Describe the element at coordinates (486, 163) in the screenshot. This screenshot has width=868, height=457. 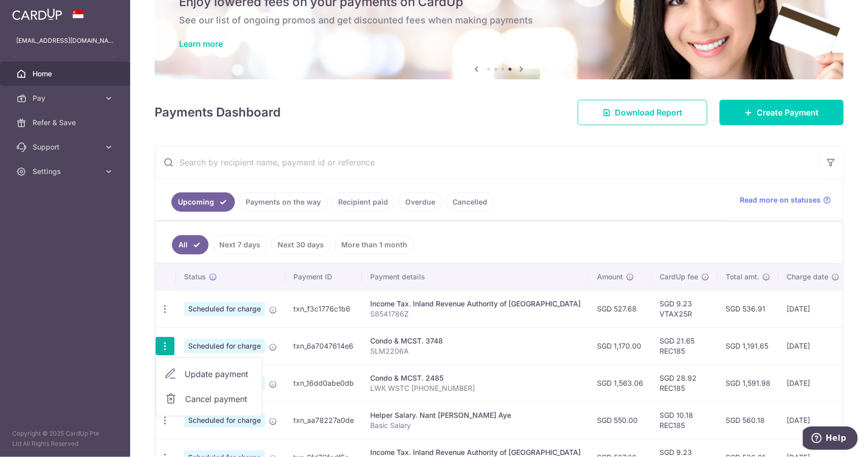
I see `input: Search by recipient name, payment id or reference` at that location.